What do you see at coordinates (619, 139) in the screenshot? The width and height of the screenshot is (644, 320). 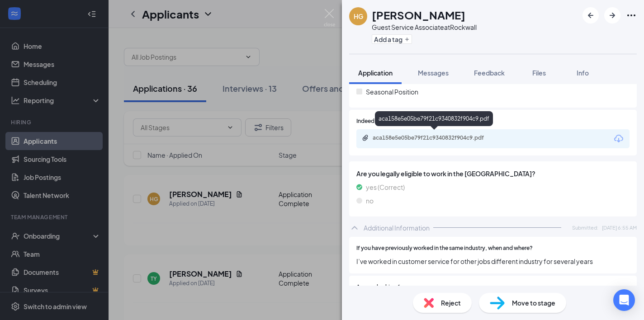 I see `a: Download` at bounding box center [619, 139].